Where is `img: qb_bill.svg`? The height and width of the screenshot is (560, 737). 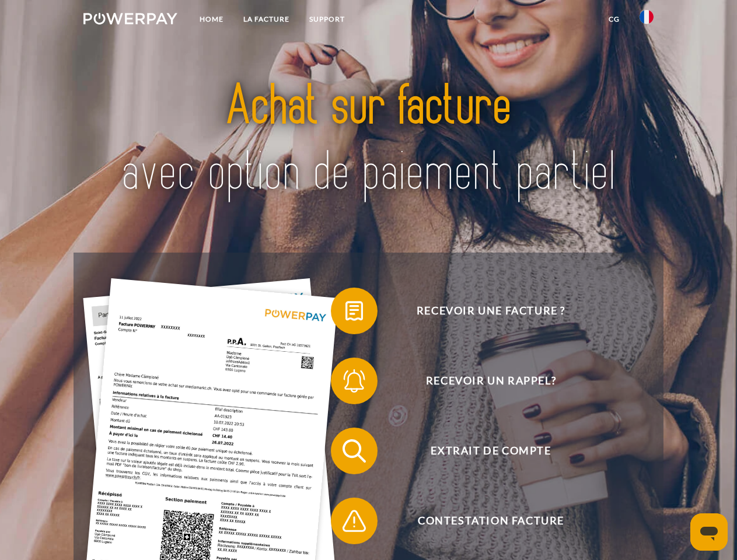 img: qb_bill.svg is located at coordinates (355, 311).